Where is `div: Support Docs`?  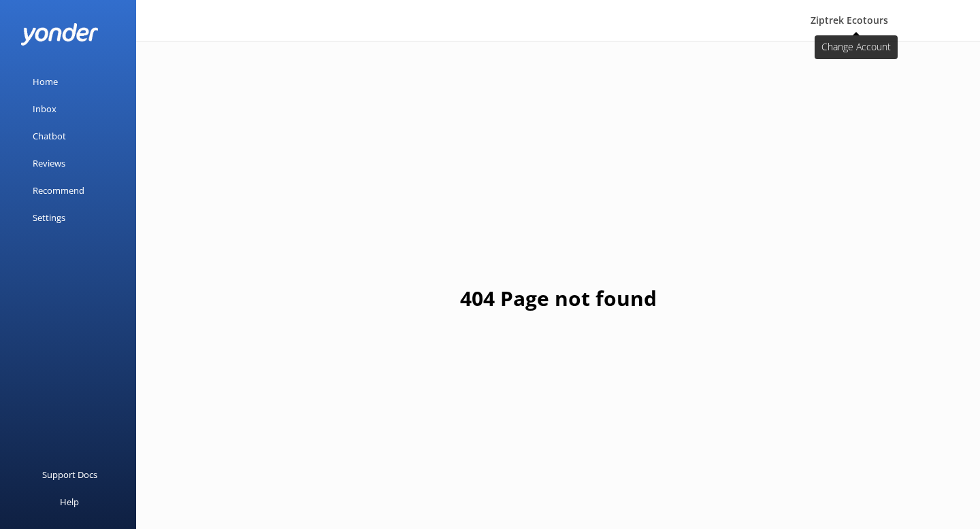 div: Support Docs is located at coordinates (70, 475).